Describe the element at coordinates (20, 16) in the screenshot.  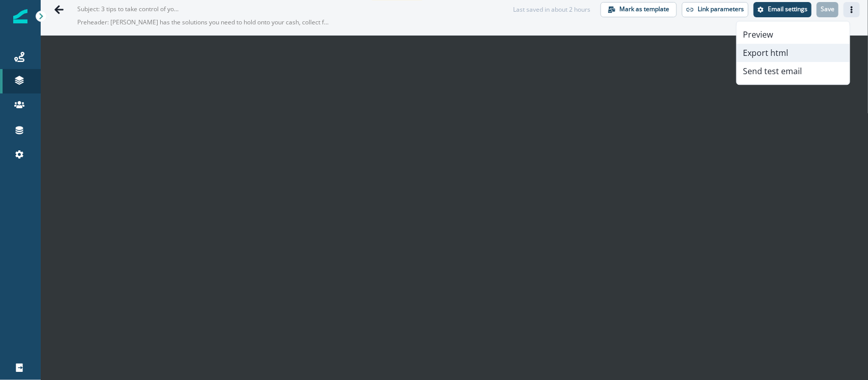
I see `img: Inflection` at that location.